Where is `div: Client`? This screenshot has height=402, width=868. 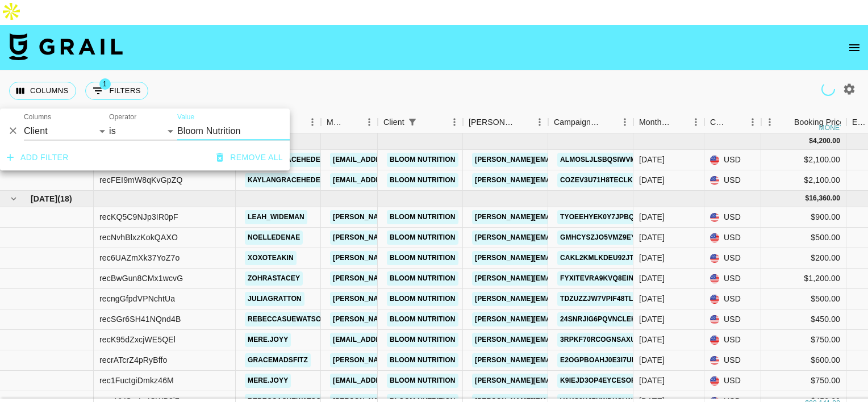 div: Client is located at coordinates (393, 122).